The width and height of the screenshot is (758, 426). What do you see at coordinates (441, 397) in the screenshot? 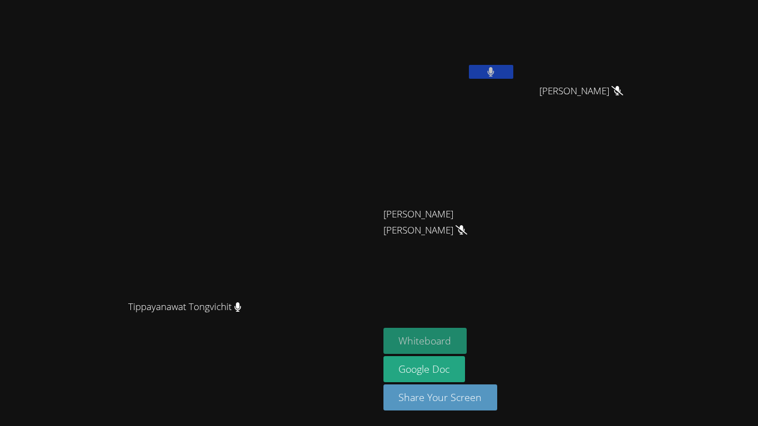
I see `button: Share Your Screen` at bounding box center [441, 397].